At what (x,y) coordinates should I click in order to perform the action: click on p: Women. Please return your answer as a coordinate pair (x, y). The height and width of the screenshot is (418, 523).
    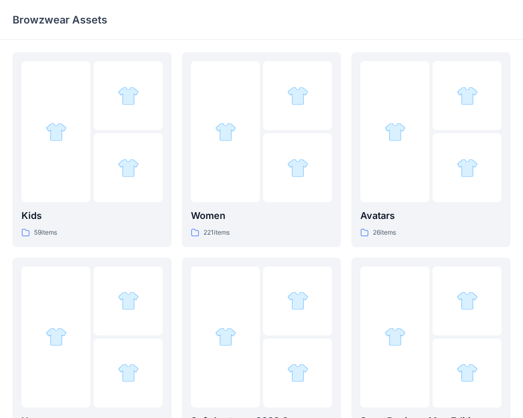
    Looking at the image, I should click on (261, 216).